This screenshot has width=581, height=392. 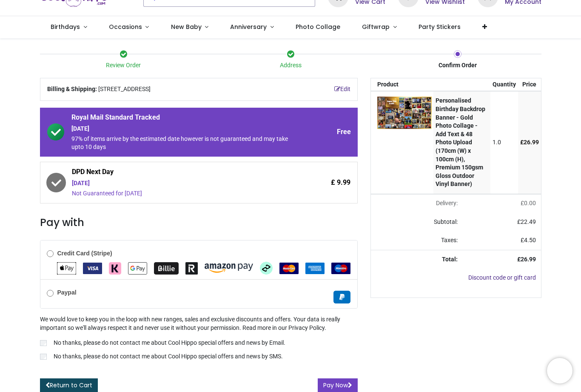 What do you see at coordinates (342, 297) in the screenshot?
I see `span: Paypal` at bounding box center [342, 297].